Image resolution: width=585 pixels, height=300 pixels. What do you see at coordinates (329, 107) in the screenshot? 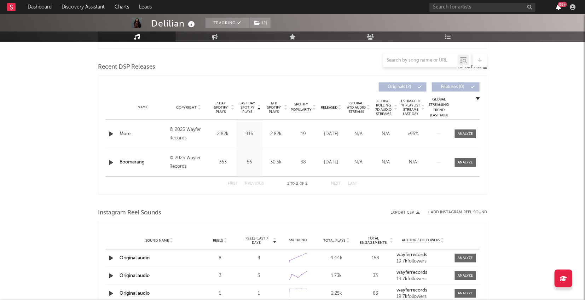
I see `span: Released` at bounding box center [329, 107].